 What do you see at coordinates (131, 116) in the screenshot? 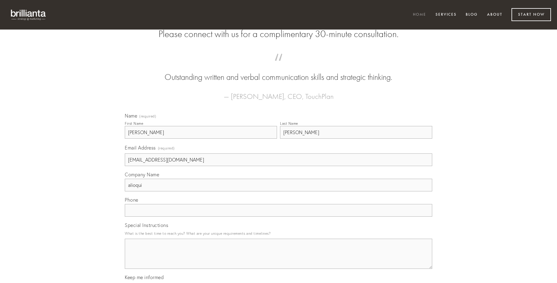
I see `span: Name` at bounding box center [131, 116].